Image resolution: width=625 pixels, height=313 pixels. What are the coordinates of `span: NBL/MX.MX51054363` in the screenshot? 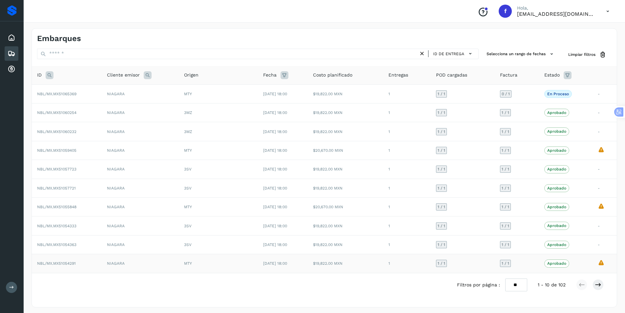 It's located at (57, 245).